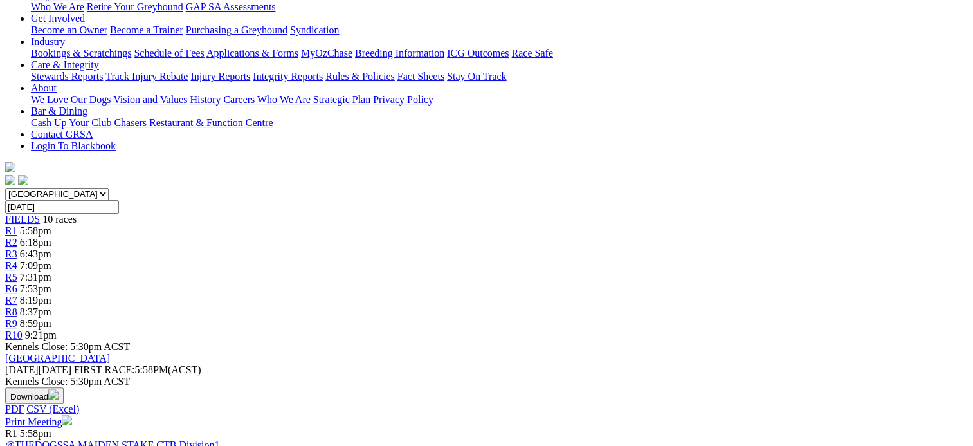 Image resolution: width=973 pixels, height=446 pixels. I want to click on span: R8, so click(11, 311).